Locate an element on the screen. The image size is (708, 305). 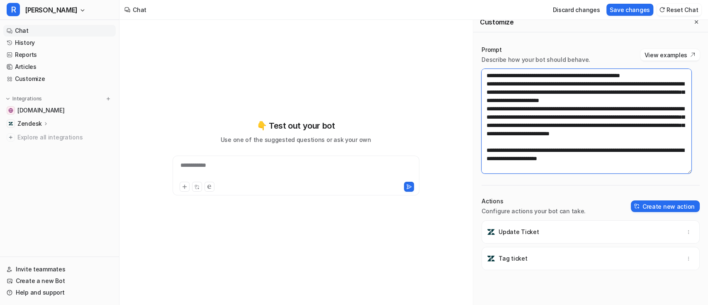
img: swyfthome.com is located at coordinates (11, 110).